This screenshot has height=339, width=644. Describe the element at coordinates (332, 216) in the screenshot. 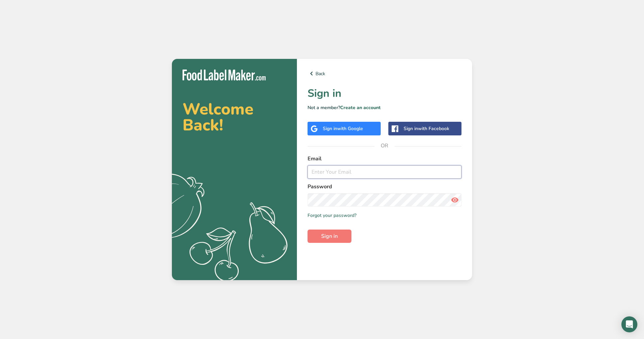

I see `a: Forgot your password?` at that location.